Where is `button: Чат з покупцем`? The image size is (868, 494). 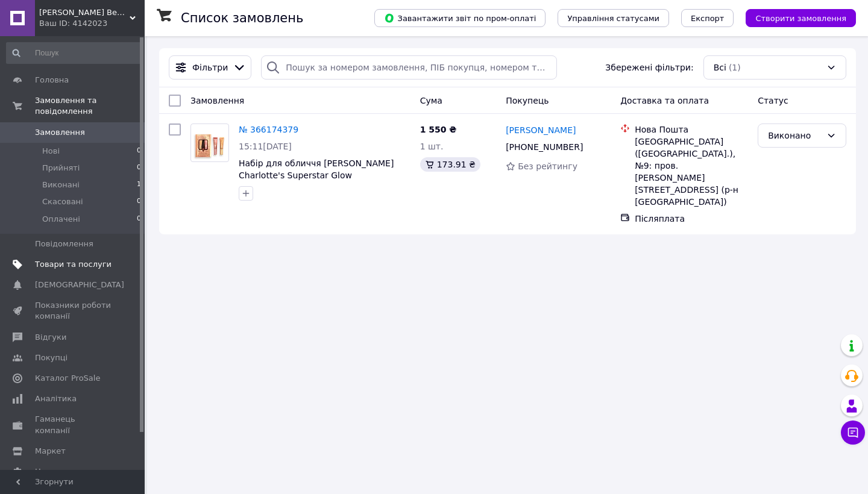
button: Чат з покупцем is located at coordinates (853, 433).